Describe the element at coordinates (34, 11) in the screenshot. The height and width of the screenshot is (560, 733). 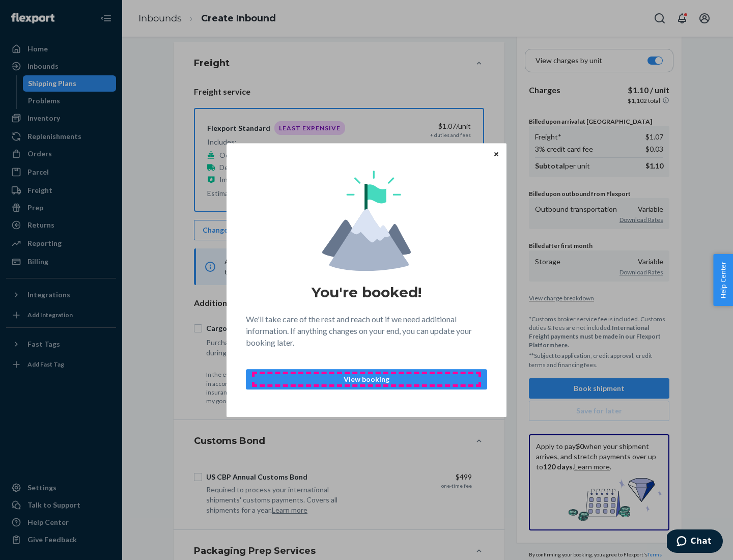
I see `span: Chat` at that location.